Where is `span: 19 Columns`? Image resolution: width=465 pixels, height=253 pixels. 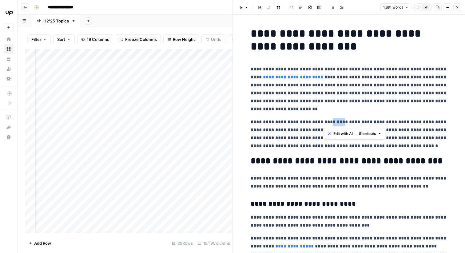
span: 19 Columns is located at coordinates (98, 39).